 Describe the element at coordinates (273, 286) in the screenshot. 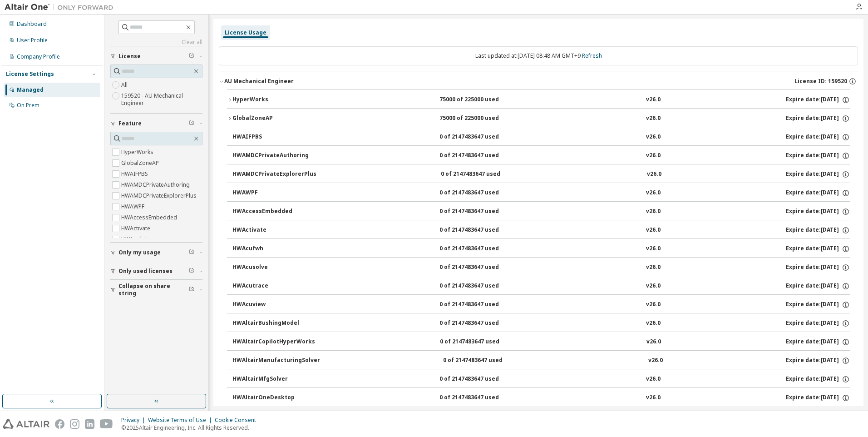

I see `div: HWAcutrace` at that location.